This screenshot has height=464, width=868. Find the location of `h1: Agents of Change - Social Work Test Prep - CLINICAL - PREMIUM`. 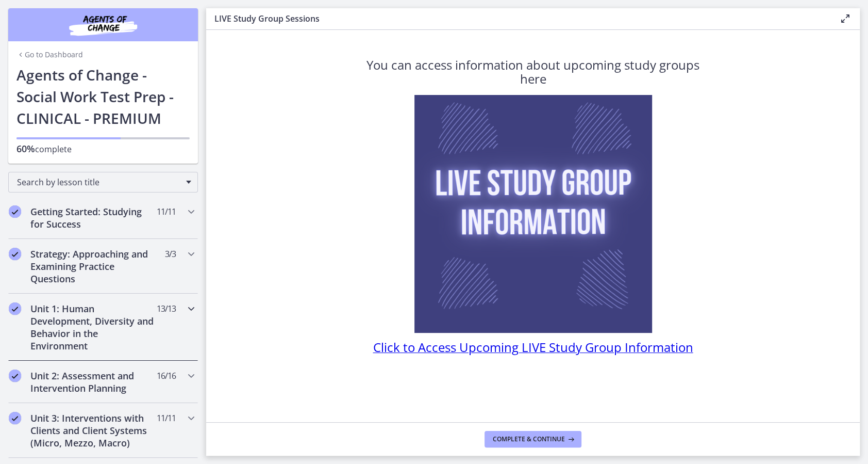

h1: Agents of Change - Social Work Test Prep - CLINICAL - PREMIUM is located at coordinates (103, 96).